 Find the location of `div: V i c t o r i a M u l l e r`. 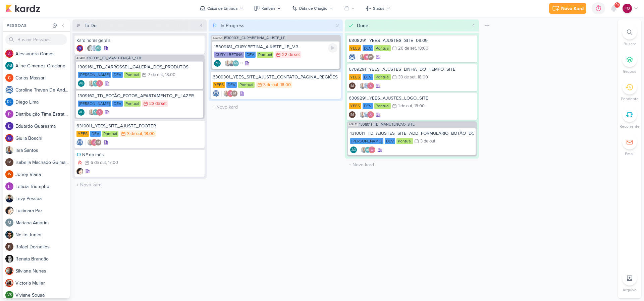

div: V i c t o r i a M u l l e r is located at coordinates (43, 283).